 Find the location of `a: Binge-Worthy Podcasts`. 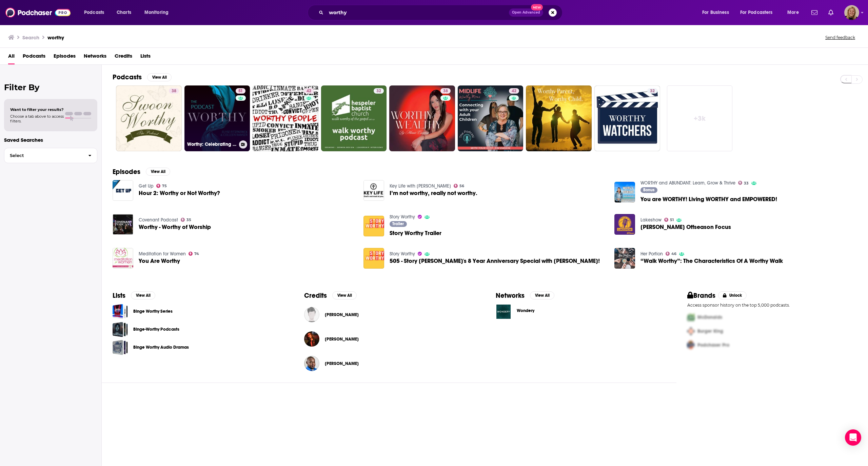

a: Binge-Worthy Podcasts is located at coordinates (156, 329).